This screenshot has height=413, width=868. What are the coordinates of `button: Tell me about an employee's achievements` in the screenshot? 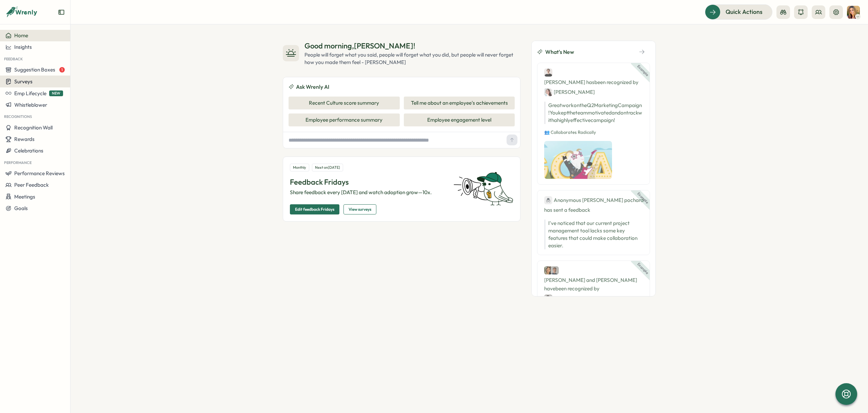 It's located at (459, 103).